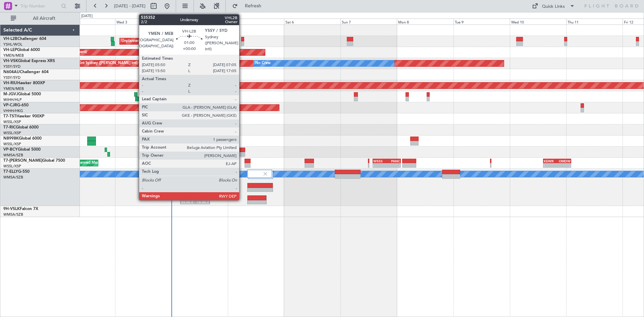  Describe the element at coordinates (11, 209) in the screenshot. I see `span: 9H-VSLK` at that location.